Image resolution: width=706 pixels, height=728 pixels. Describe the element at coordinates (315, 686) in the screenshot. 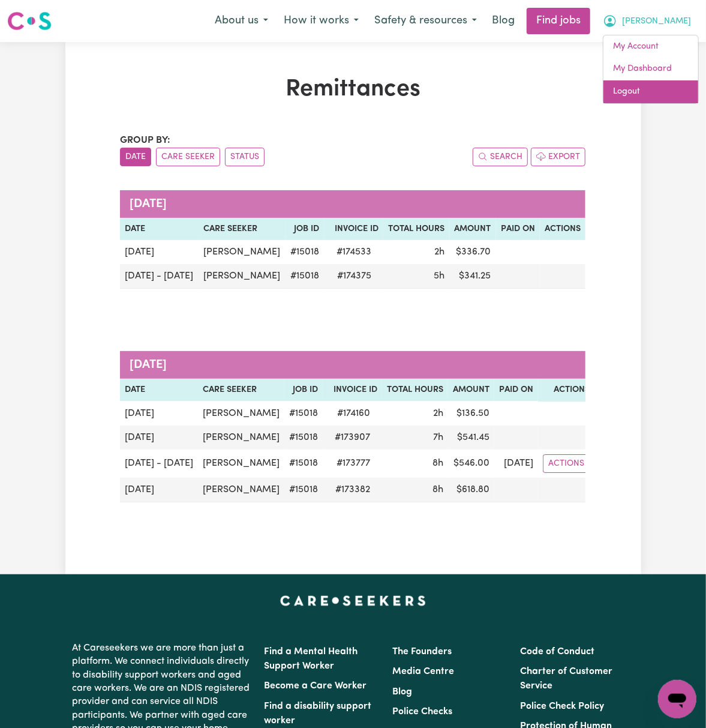

I see `a: Become a Care Worker` at that location.